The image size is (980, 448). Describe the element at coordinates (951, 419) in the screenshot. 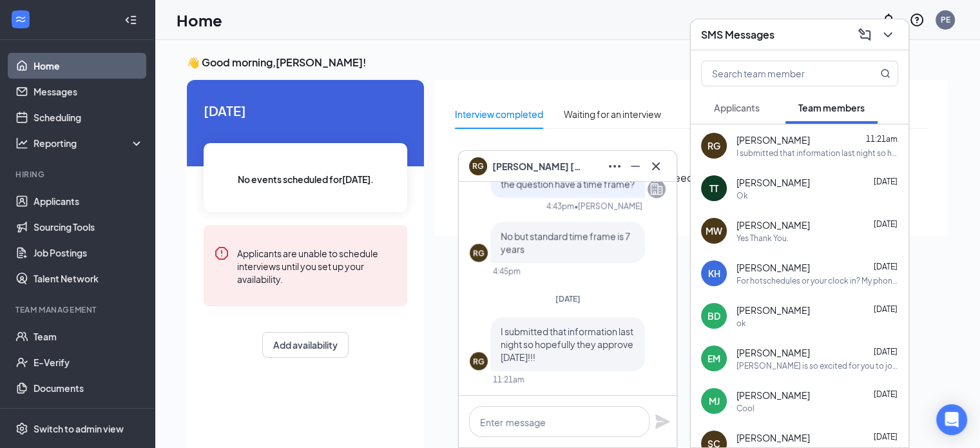

I see `div: Open Intercom Messenger` at that location.